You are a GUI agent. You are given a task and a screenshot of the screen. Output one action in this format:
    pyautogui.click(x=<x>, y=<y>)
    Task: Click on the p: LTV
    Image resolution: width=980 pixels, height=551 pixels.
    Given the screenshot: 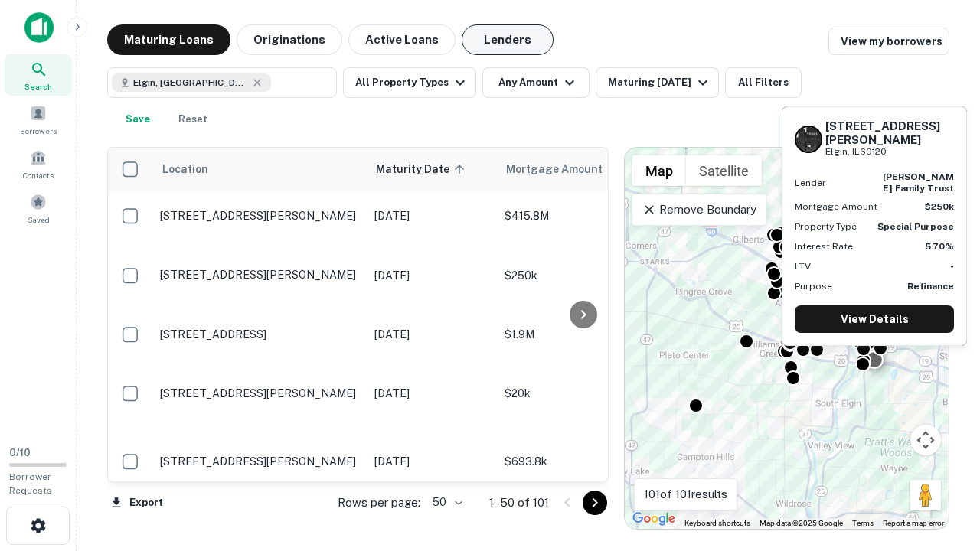 What is the action you would take?
    pyautogui.click(x=802, y=267)
    